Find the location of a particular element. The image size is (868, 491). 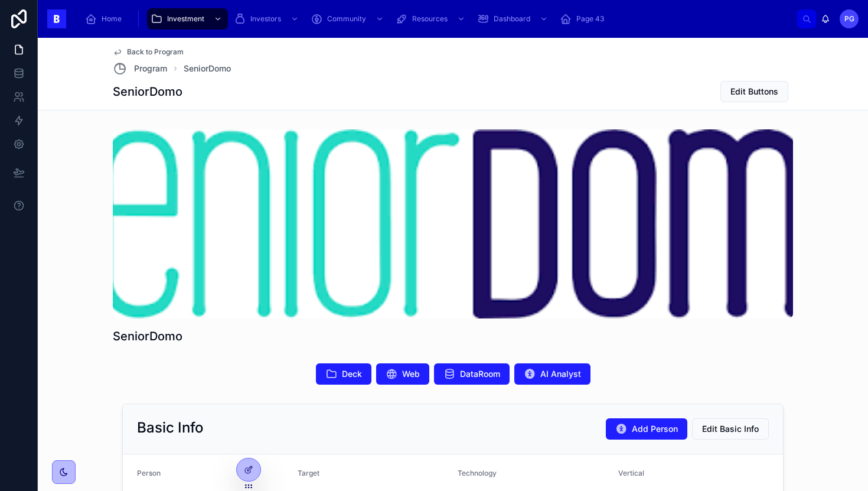

span: Page 43 is located at coordinates (590, 19).